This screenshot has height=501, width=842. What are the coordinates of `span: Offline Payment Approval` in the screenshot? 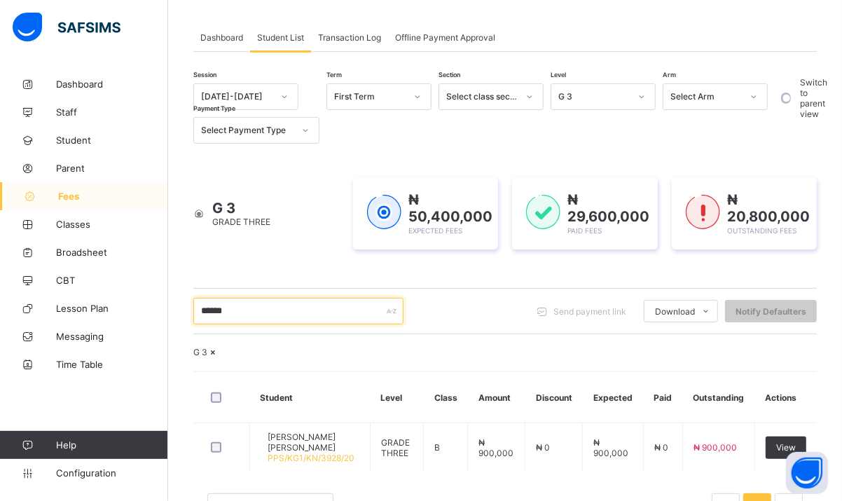 It's located at (445, 37).